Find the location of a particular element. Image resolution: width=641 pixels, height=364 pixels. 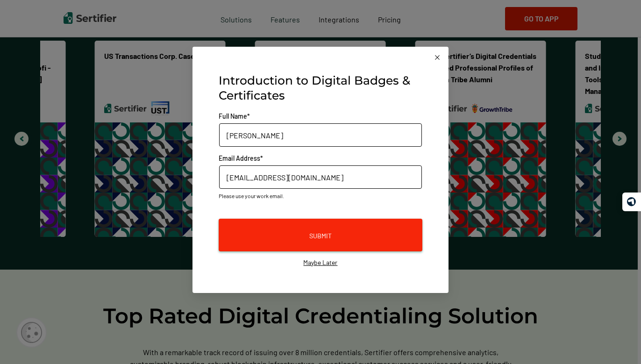

input: placeholder@sertifier.com is located at coordinates (321, 177).